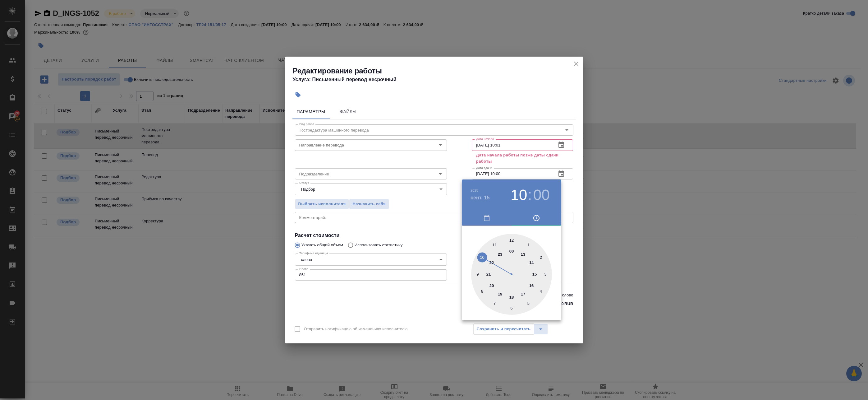 The image size is (868, 400). Describe the element at coordinates (474, 190) in the screenshot. I see `h6: 2025` at that location.